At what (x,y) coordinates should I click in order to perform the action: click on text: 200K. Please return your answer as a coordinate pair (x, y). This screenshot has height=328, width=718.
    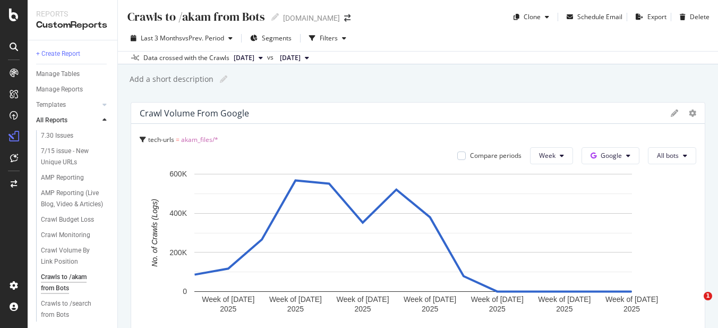
    Looking at the image, I should click on (178, 252).